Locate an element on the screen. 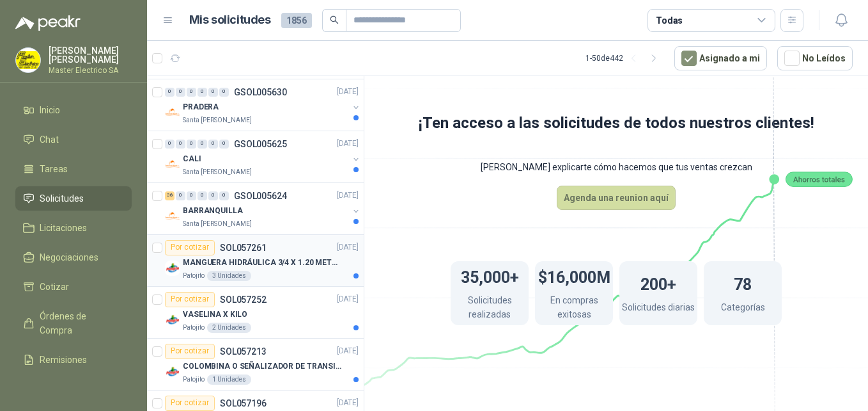  p: MANGUERA HIDRÁULICA 3/4 X 1.20 METROS DE LONGITUD HR-HR-ACOPLADA is located at coordinates (262, 262).